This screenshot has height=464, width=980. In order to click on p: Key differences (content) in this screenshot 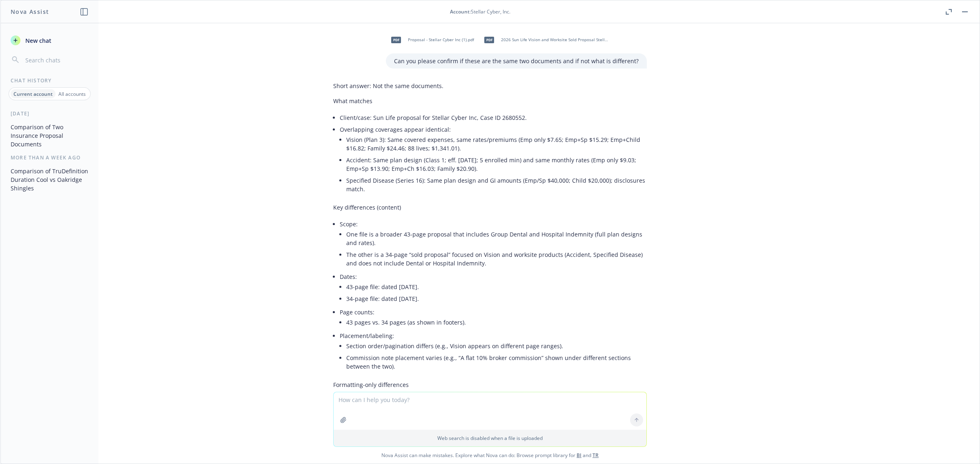, I will do `click(490, 207)`.